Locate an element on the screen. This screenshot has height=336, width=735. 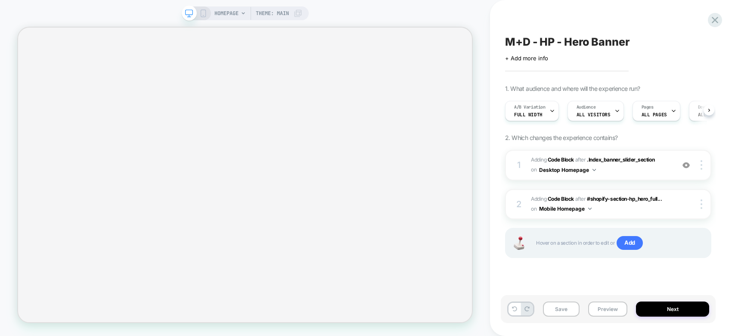
button: Next is located at coordinates (672, 309).